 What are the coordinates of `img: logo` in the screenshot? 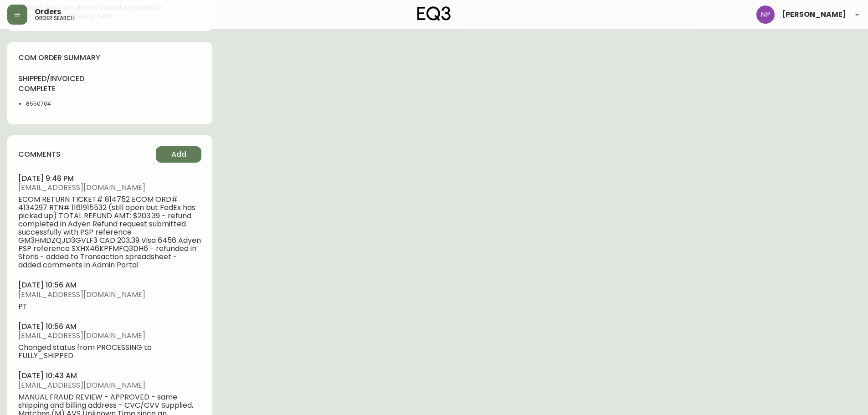 It's located at (434, 14).